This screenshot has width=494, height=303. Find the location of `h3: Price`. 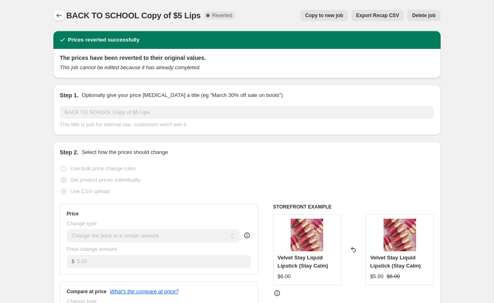

h3: Price is located at coordinates (72, 214).